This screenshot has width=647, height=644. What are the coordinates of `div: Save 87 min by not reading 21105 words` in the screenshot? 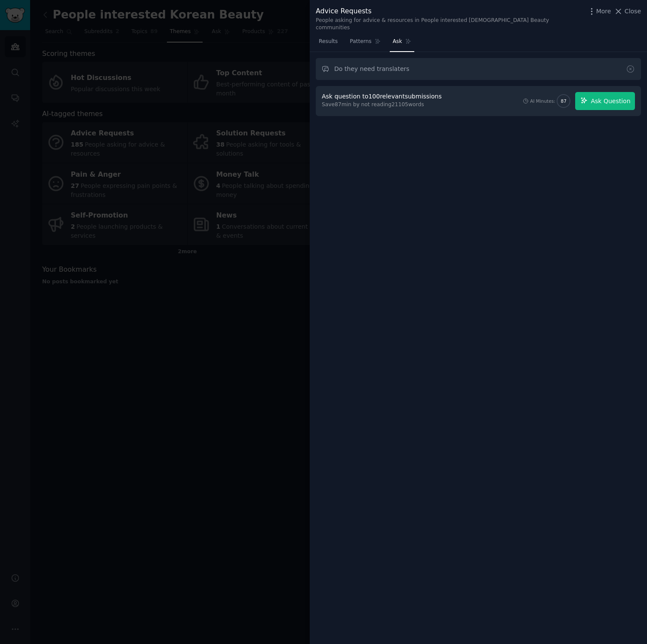 It's located at (384, 105).